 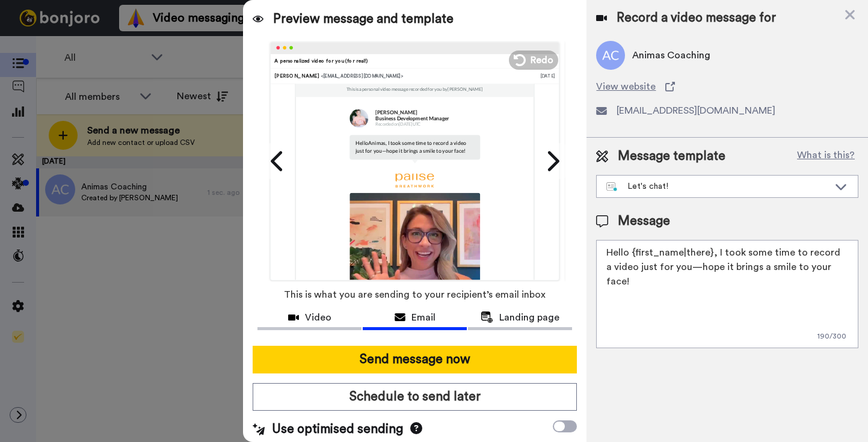 I want to click on button: Send message now, so click(x=415, y=360).